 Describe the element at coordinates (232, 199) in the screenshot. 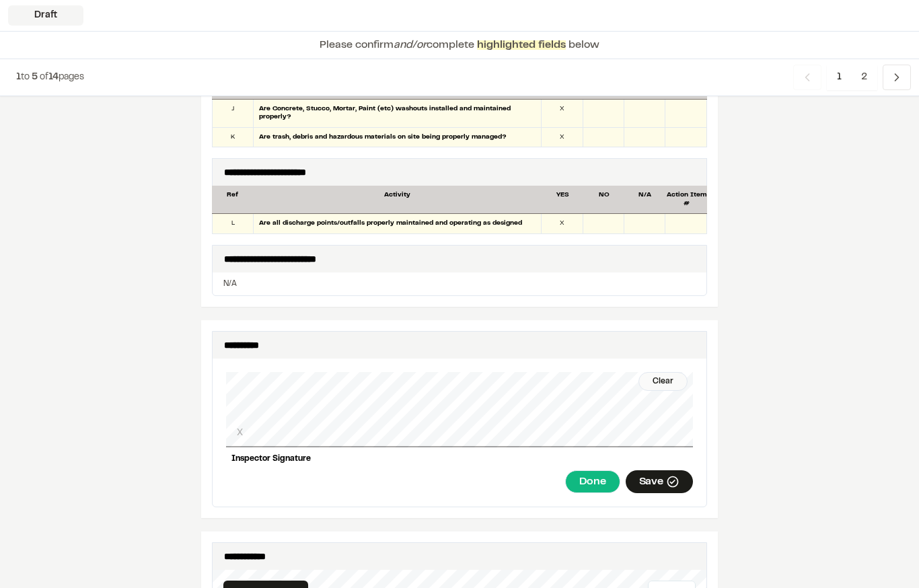

I see `div: Ref` at that location.